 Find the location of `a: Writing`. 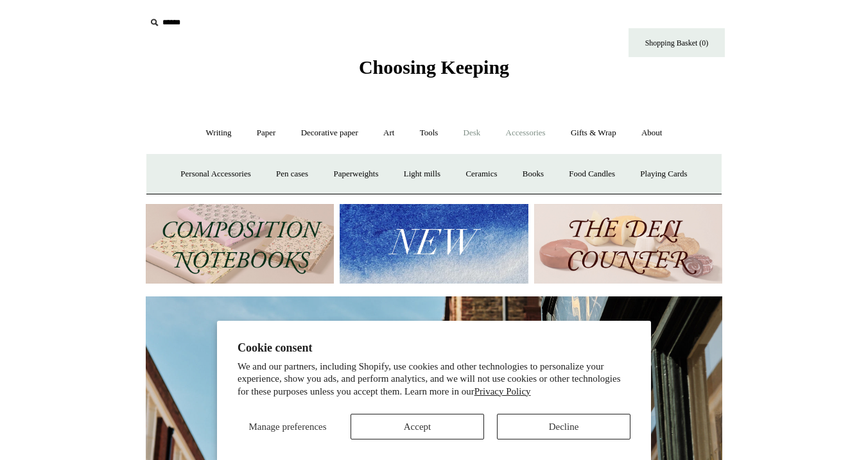

a: Writing is located at coordinates (219, 133).